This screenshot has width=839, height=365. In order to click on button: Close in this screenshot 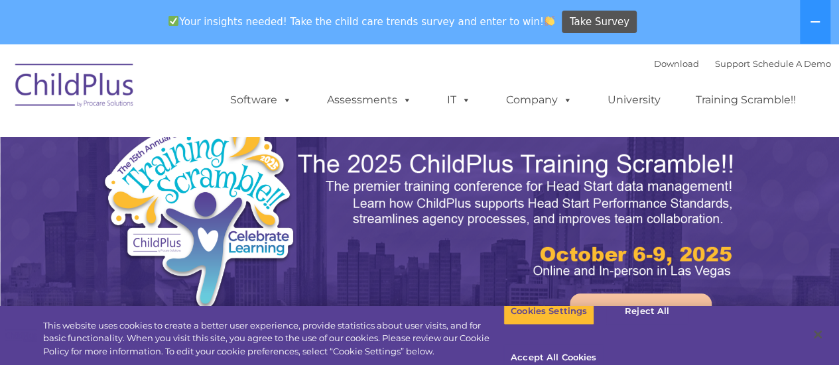, I will do `click(817, 335)`.